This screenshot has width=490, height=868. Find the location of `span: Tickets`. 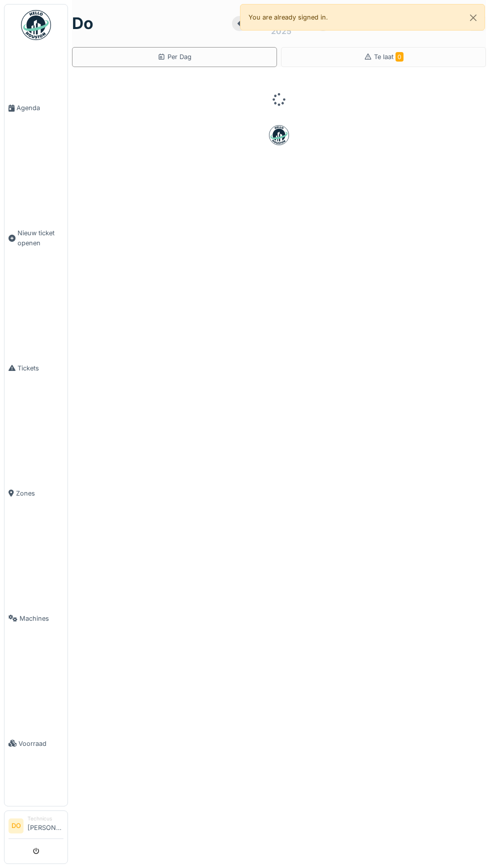

span: Tickets is located at coordinates (41, 368).